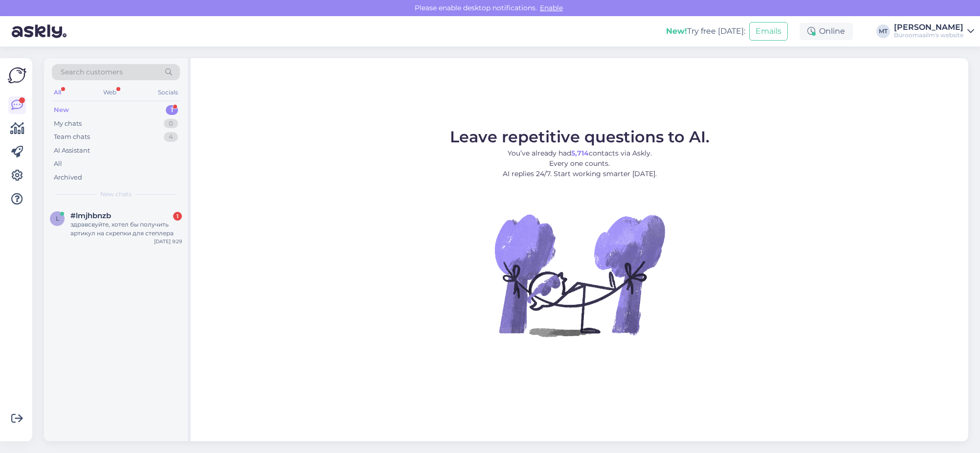 This screenshot has width=980, height=453. What do you see at coordinates (170, 137) in the screenshot?
I see `div: 4` at bounding box center [170, 137].